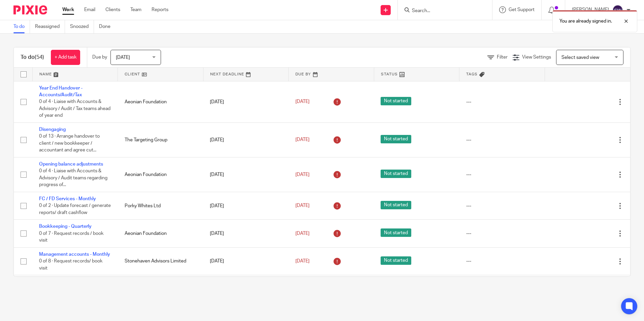 Image resolution: width=644 pixels, height=321 pixels. Describe the element at coordinates (136, 10) in the screenshot. I see `a: Team` at that location.